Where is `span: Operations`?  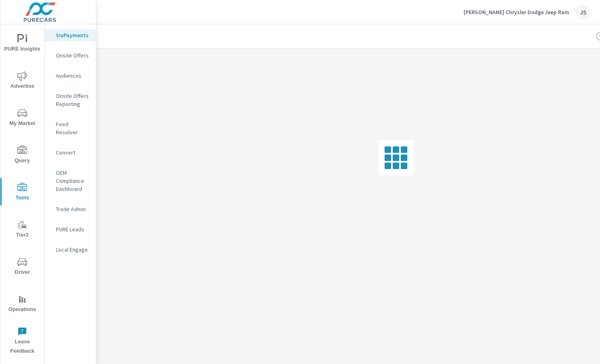 span: Operations is located at coordinates (22, 304).